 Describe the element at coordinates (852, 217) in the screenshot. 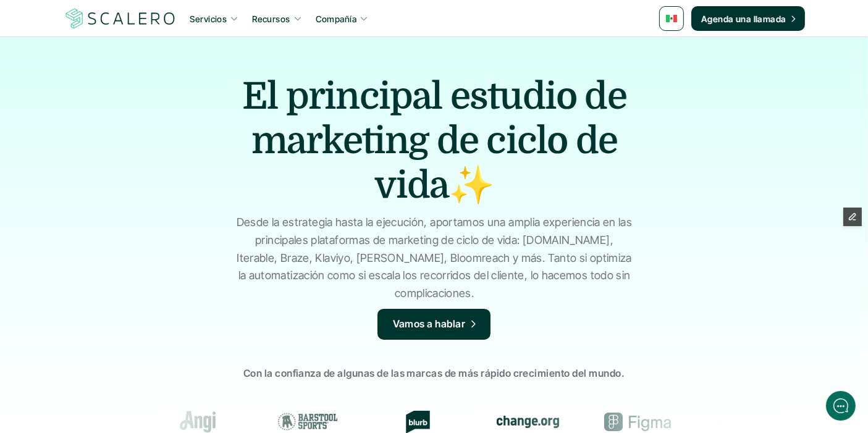

I see `button: Edit Framer Content` at that location.